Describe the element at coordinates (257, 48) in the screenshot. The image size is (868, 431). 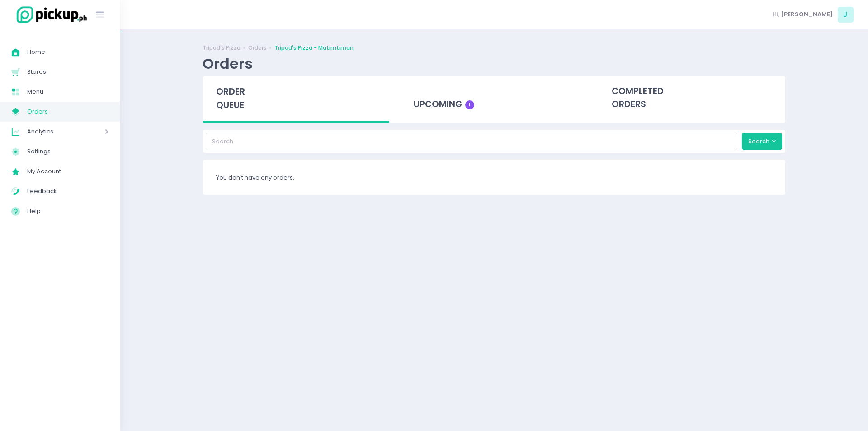
I see `a: Orders` at that location.